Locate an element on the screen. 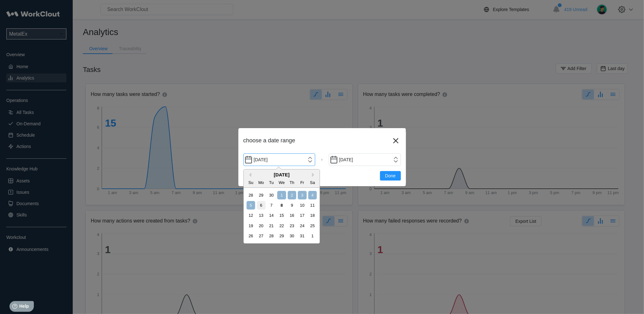 The image size is (644, 314). div: Choose Saturday, October 4th, 2025 is located at coordinates (312, 195).